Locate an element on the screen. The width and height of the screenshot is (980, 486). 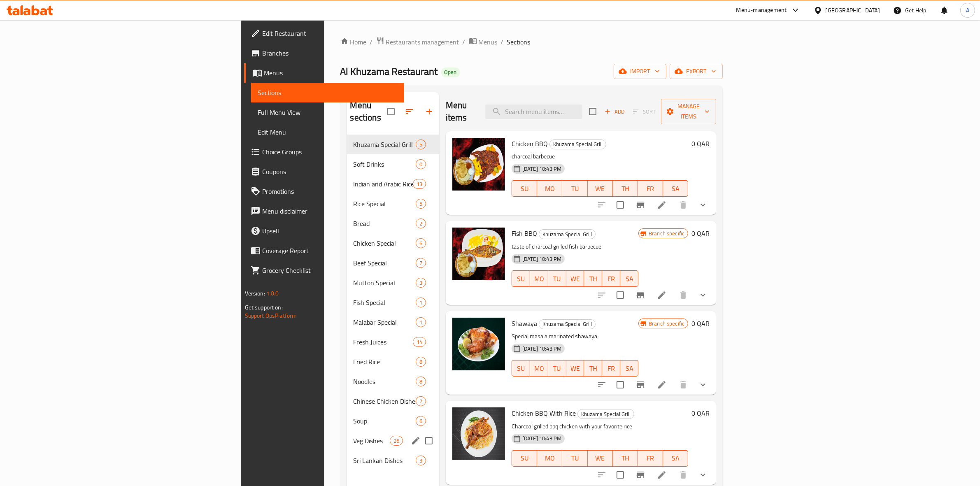
p: taste of charcoal grilled fish barbecue is located at coordinates (575, 246).